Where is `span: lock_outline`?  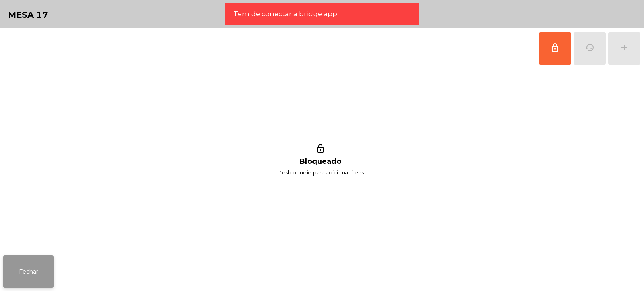
span: lock_outline is located at coordinates (555, 47).